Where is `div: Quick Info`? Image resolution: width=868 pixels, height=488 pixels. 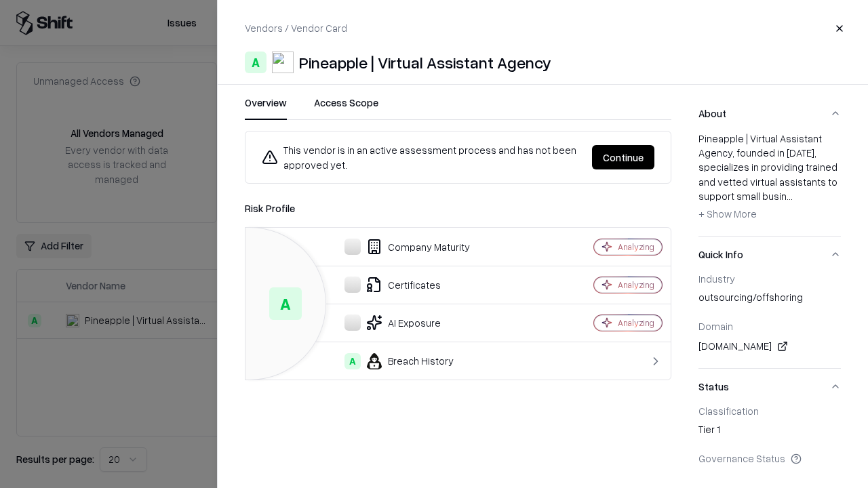 div: Quick Info is located at coordinates (769, 320).